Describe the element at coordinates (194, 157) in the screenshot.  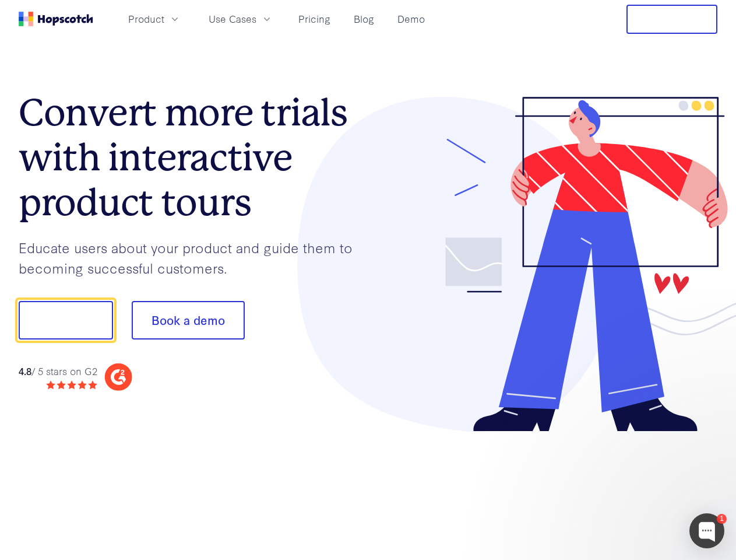
I see `h1: Convert more trials with interactive product tours` at that location.